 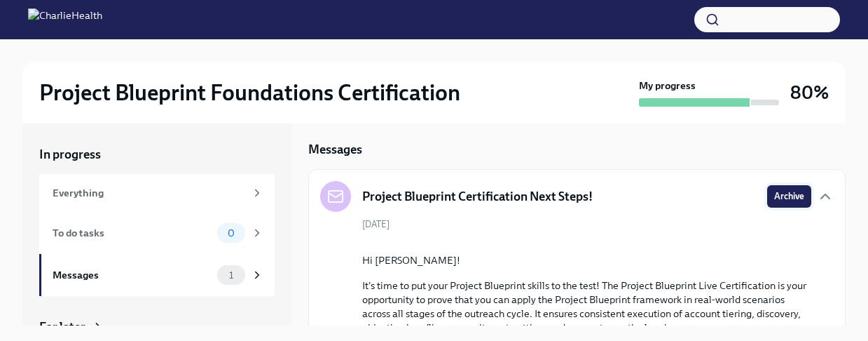 What do you see at coordinates (132, 232) in the screenshot?
I see `div: To do tasks` at bounding box center [132, 232].